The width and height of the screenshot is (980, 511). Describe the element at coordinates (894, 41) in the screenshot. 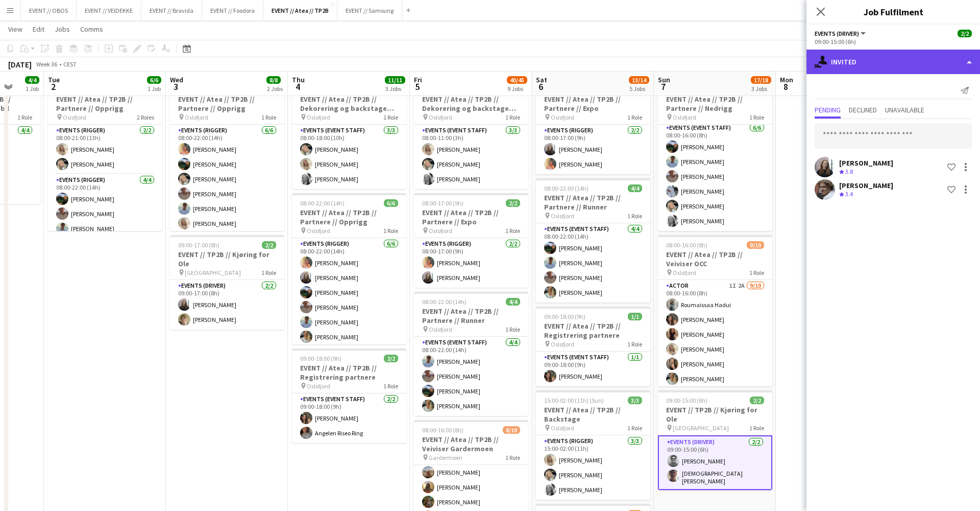

I see `div: 09:00-15:00 (6h)` at that location.